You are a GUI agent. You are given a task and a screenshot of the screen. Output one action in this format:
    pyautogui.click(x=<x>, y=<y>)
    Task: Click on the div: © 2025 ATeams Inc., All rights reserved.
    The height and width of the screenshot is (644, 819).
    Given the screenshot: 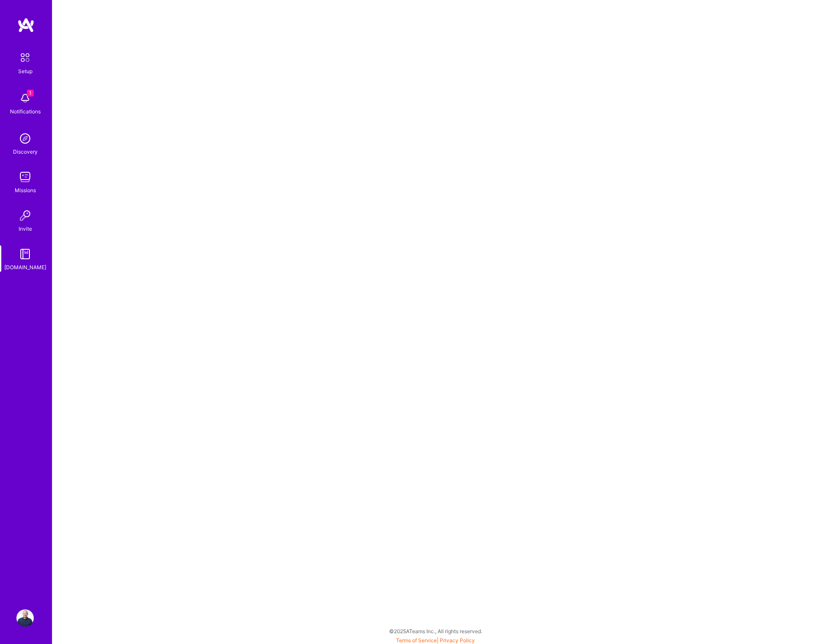 What is the action you would take?
    pyautogui.click(x=436, y=630)
    